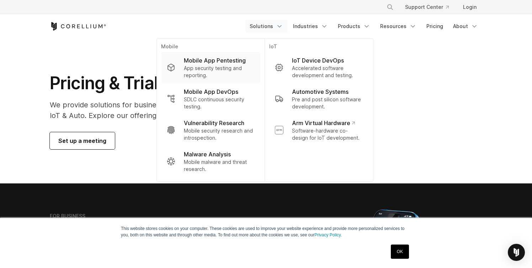  What do you see at coordinates (328, 235) in the screenshot?
I see `a: Privacy Policy.` at bounding box center [328, 235].